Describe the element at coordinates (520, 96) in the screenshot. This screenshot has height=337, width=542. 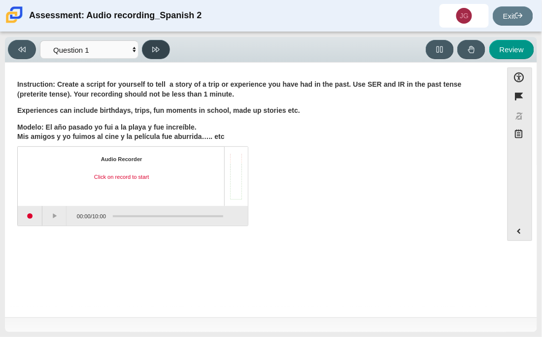
I see `button: Flag item` at that location.